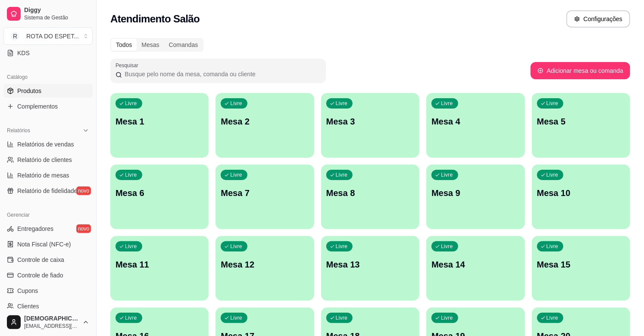  Describe the element at coordinates (48, 77) in the screenshot. I see `div: Catálogo` at that location.